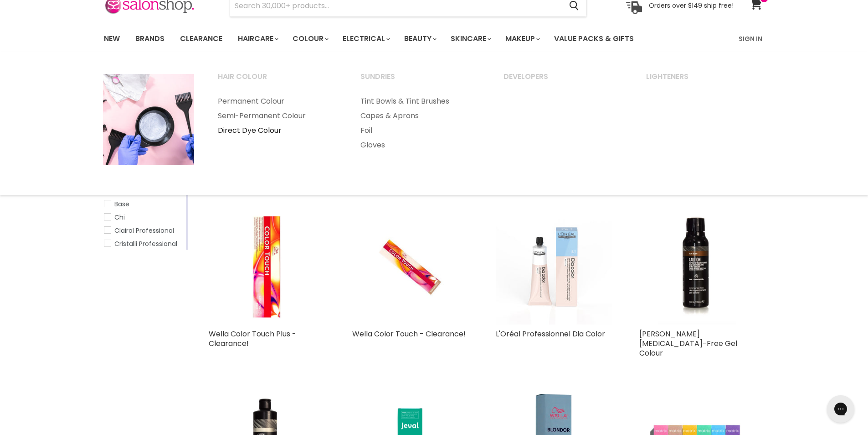 The width and height of the screenshot is (868, 435). I want to click on a: De Lorenzo Novatone Ammonia-Free Gel Colour, so click(697, 266).